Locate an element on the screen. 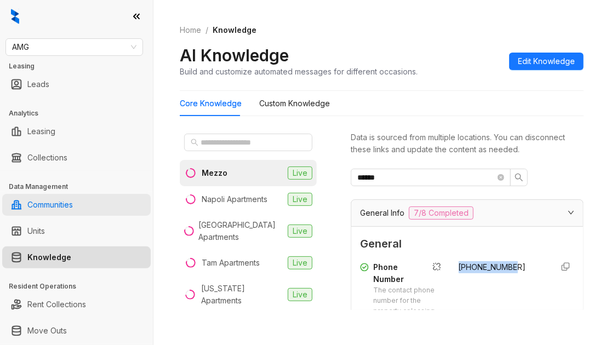  h3: Resident Operations is located at coordinates (81, 287).